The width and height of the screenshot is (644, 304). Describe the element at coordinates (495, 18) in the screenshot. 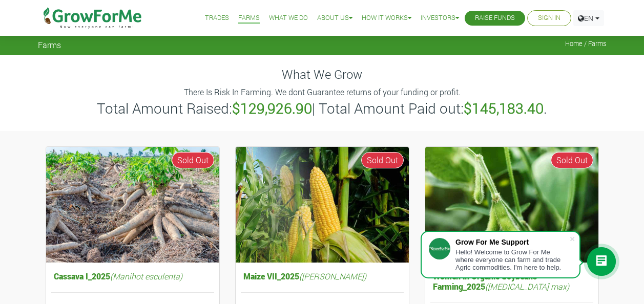

I see `a: Raise Funds` at that location.